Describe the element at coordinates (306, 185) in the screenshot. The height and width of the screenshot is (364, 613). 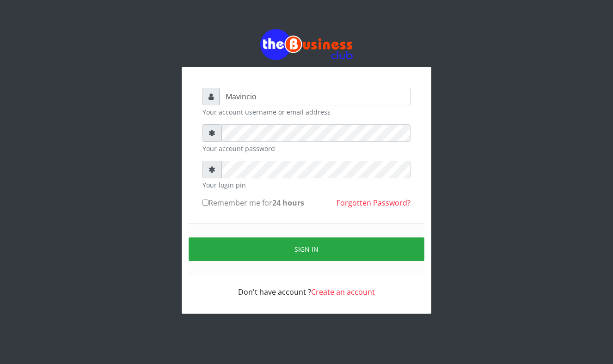
I see `small: Your login pin` at that location.